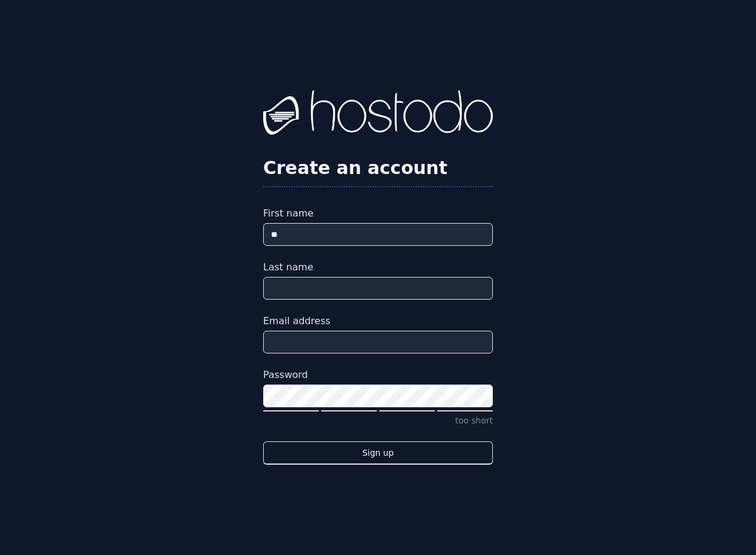  What do you see at coordinates (378, 321) in the screenshot?
I see `label: Email address` at bounding box center [378, 321].